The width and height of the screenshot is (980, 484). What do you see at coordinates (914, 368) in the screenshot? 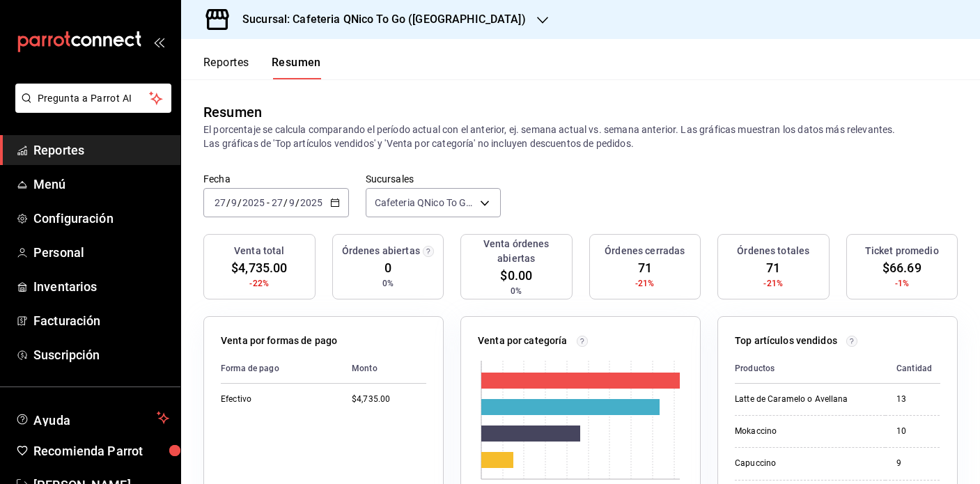
I see `th: Cantidad` at bounding box center [914, 368].